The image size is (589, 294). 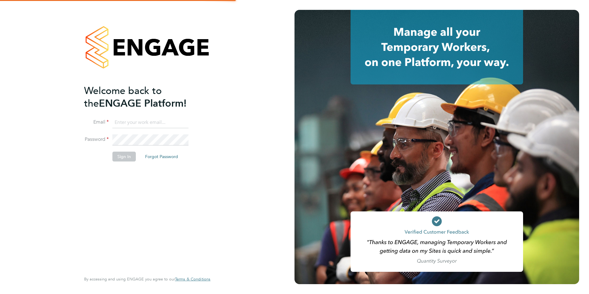 I want to click on span: By accessing and using ENGAGE you agree to our, so click(x=147, y=279).